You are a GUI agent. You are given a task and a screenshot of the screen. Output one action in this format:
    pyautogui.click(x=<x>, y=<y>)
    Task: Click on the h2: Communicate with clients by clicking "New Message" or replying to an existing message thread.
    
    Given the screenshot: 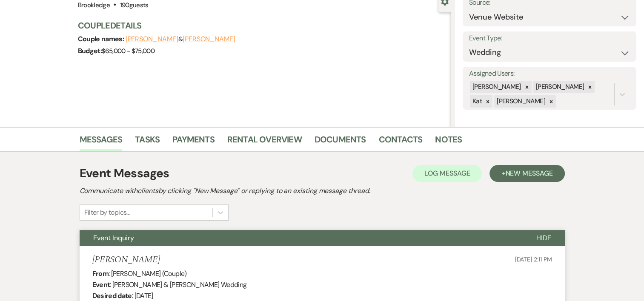 What is the action you would take?
    pyautogui.click(x=322, y=191)
    